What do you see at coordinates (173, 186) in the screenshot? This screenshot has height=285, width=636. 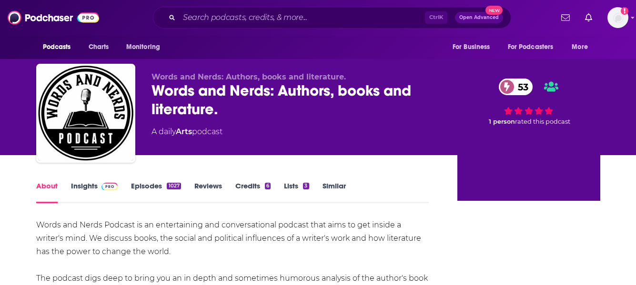 I see `div: 1027` at bounding box center [173, 186].